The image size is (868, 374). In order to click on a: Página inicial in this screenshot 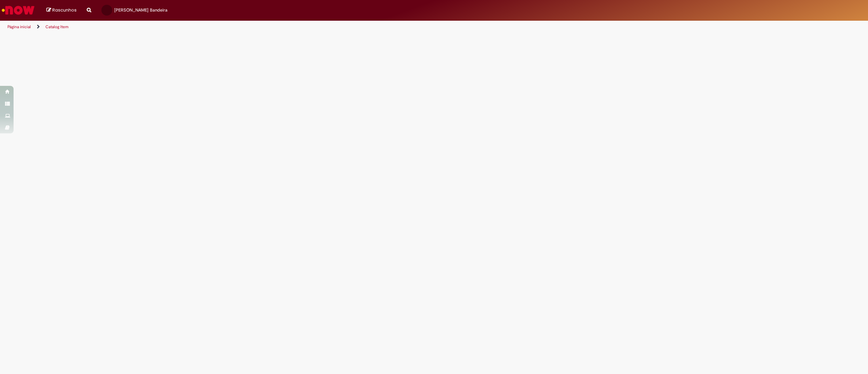, I will do `click(19, 26)`.